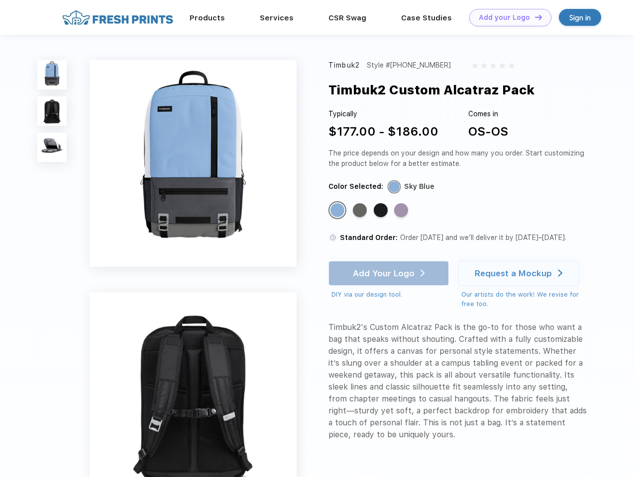  What do you see at coordinates (431, 90) in the screenshot?
I see `div: Timbuk2 Custom Alcatraz Pack` at bounding box center [431, 90].